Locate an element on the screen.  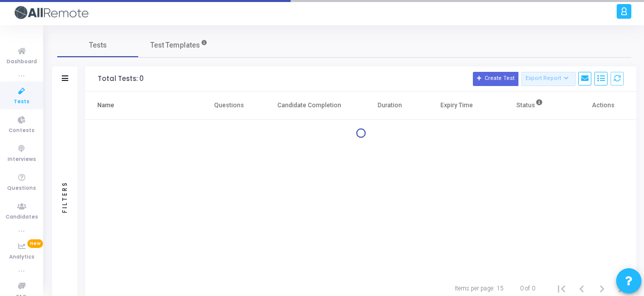
span: Dashboard is located at coordinates (22, 62).